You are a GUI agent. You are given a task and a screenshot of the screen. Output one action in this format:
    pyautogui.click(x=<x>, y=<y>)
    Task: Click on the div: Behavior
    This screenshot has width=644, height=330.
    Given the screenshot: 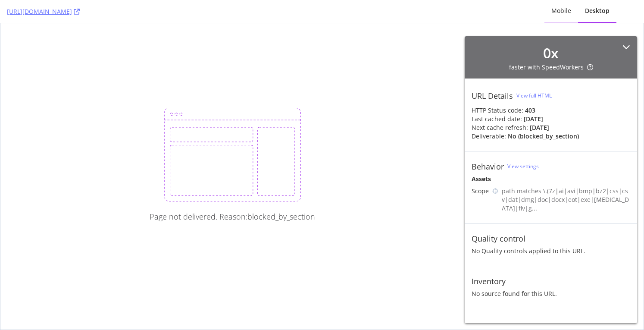 What is the action you would take?
    pyautogui.click(x=488, y=167)
    